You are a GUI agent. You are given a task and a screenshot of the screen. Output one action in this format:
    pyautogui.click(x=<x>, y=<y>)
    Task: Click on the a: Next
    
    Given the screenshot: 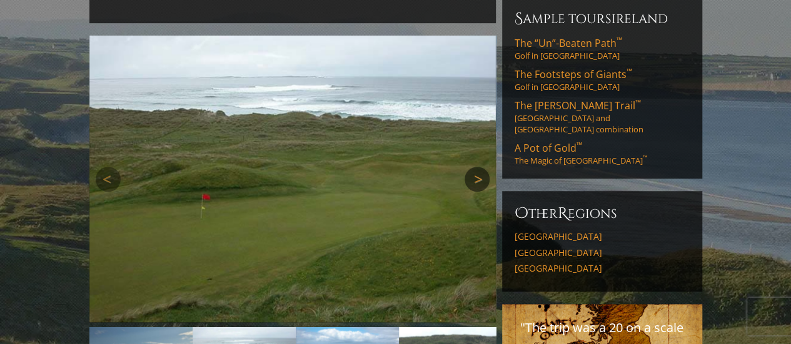 What is the action you would take?
    pyautogui.click(x=477, y=179)
    